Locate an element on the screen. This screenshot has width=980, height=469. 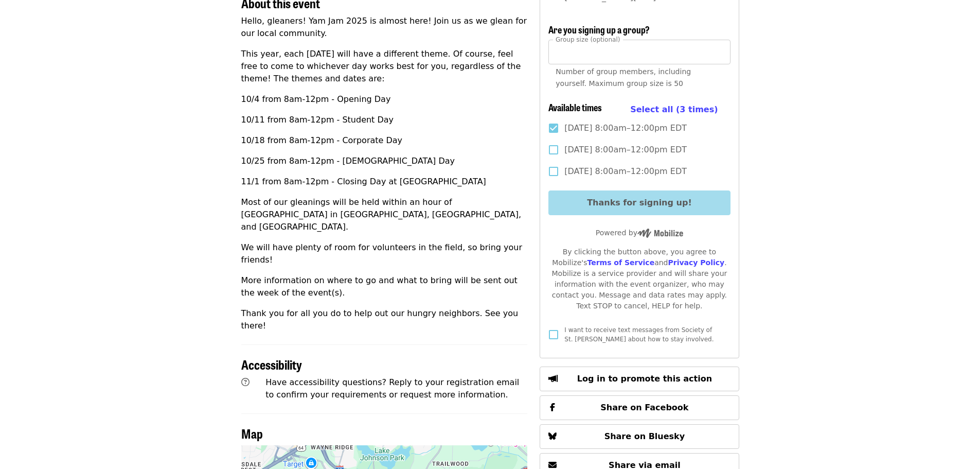
button: Thanks for signing up! is located at coordinates (639, 203).